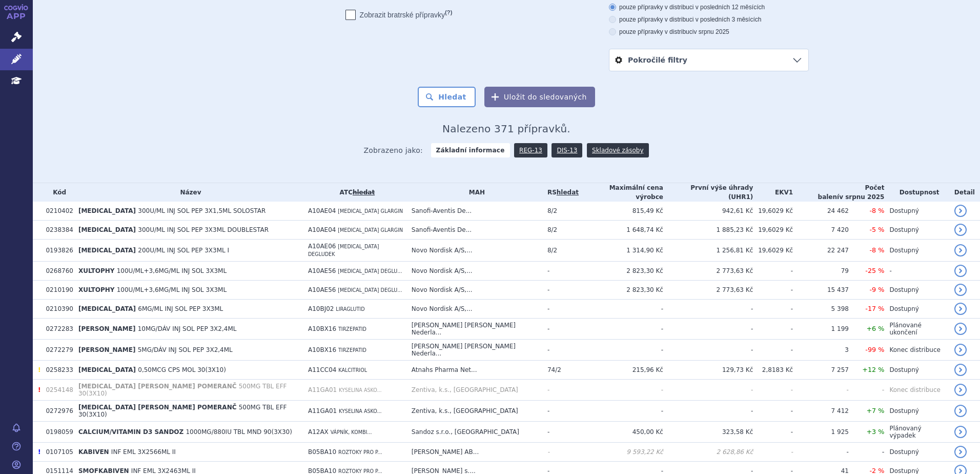 This screenshot has height=474, width=980. What do you see at coordinates (916, 193) in the screenshot?
I see `th: Dostupnost` at bounding box center [916, 193].